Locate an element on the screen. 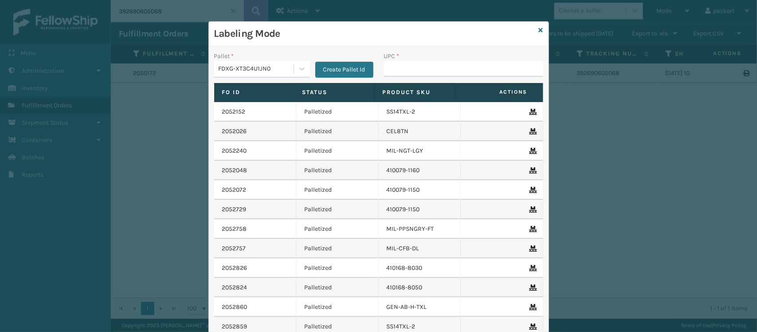 The width and height of the screenshot is (757, 332). a: 2052824 is located at coordinates (235, 287).